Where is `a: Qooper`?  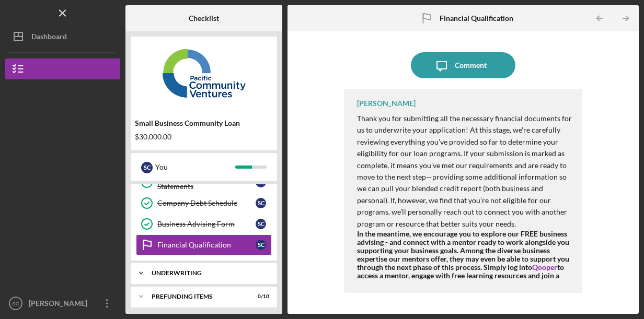 a: Qooper is located at coordinates (544, 267).